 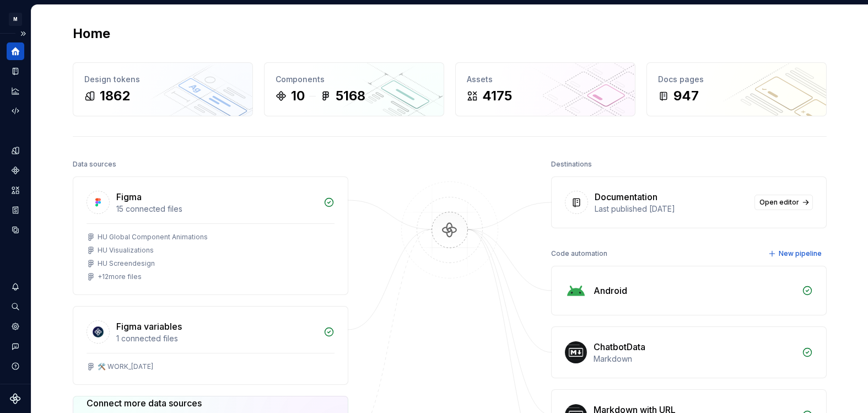 I want to click on button: M, so click(x=16, y=19).